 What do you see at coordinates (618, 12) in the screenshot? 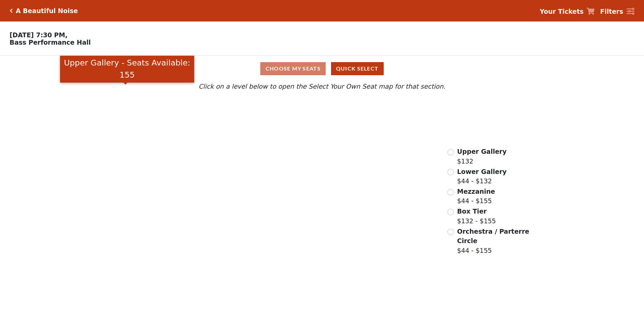
I see `a: Filters` at bounding box center [618, 12].